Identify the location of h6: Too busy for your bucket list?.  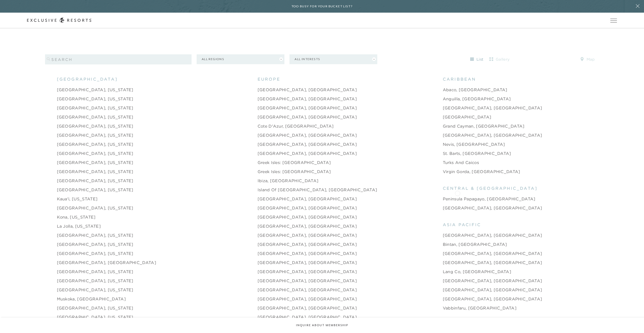
(322, 7).